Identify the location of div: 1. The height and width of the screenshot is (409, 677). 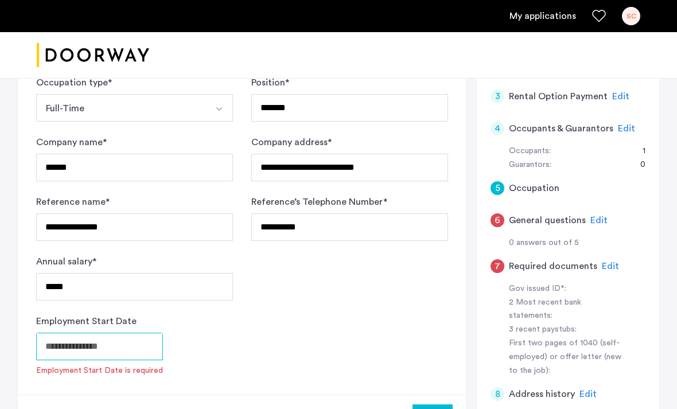
(638, 151).